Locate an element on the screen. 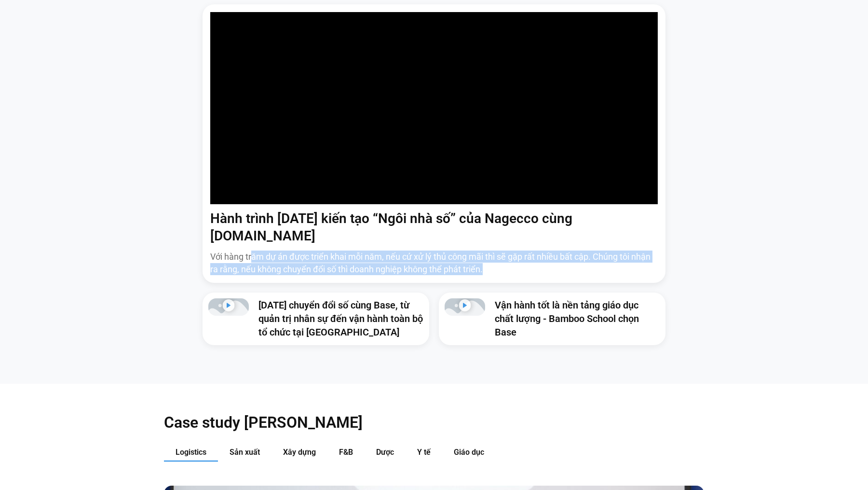 The height and width of the screenshot is (490, 868). span: Dược is located at coordinates (385, 451).